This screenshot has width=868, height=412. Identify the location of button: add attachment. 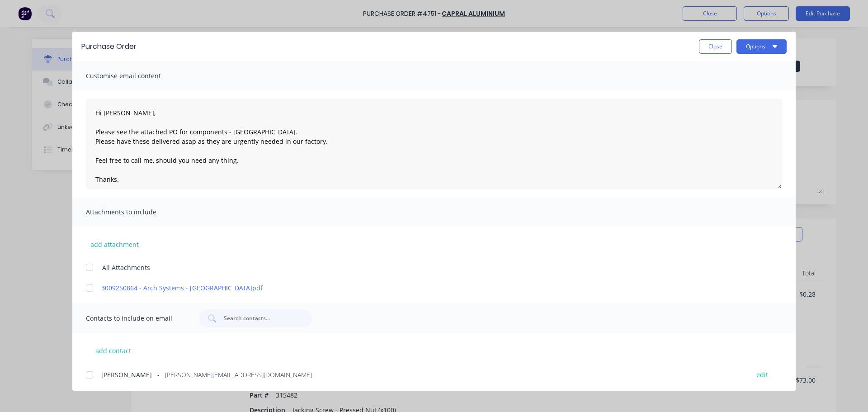
(114, 244).